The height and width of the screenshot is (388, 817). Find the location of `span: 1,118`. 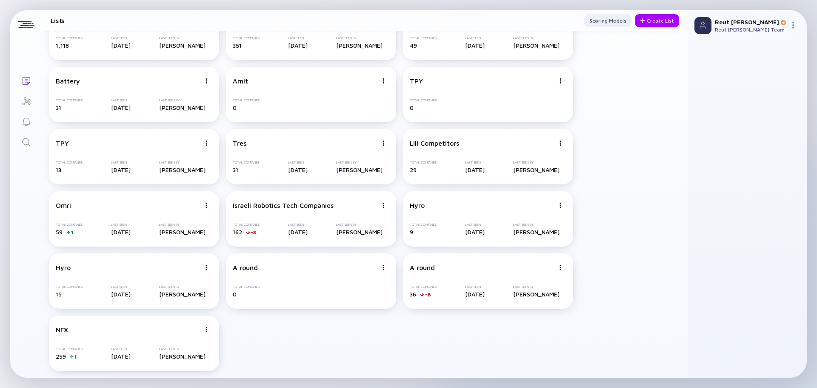

span: 1,118 is located at coordinates (62, 45).